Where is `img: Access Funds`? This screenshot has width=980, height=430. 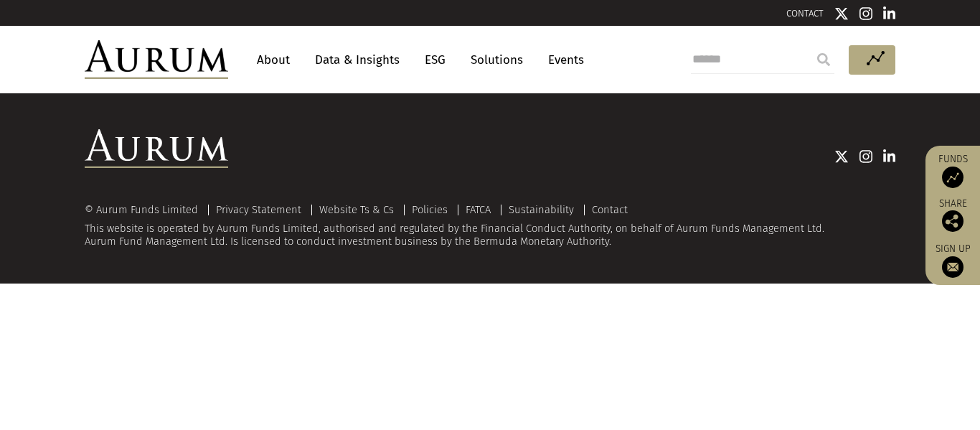
img: Access Funds is located at coordinates (953, 177).